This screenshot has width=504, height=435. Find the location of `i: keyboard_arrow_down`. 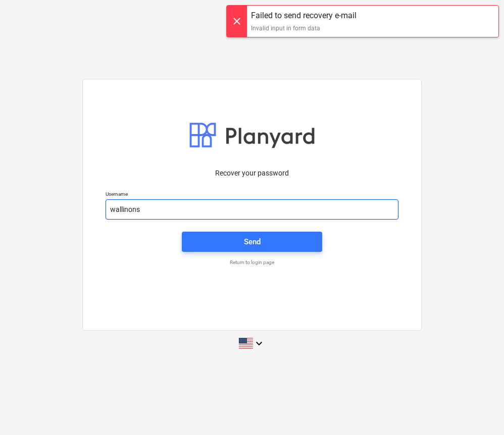

i: keyboard_arrow_down is located at coordinates (259, 343).